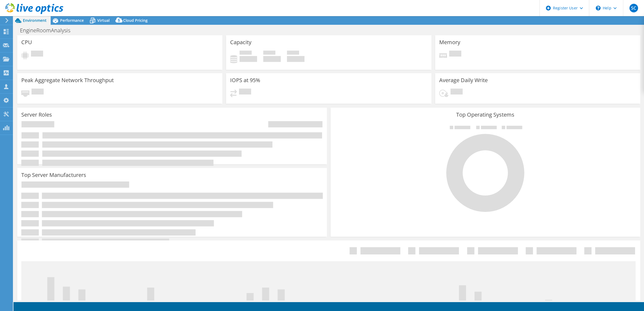 The height and width of the screenshot is (311, 644). What do you see at coordinates (27, 42) in the screenshot?
I see `h3: CPU` at bounding box center [27, 42].